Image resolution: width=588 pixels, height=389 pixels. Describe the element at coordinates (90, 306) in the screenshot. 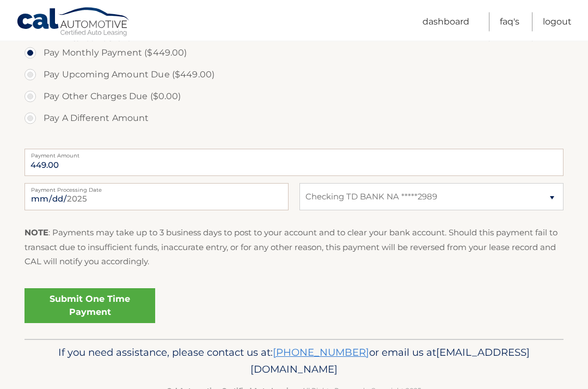

I see `a: Submit One Time Payment` at that location.